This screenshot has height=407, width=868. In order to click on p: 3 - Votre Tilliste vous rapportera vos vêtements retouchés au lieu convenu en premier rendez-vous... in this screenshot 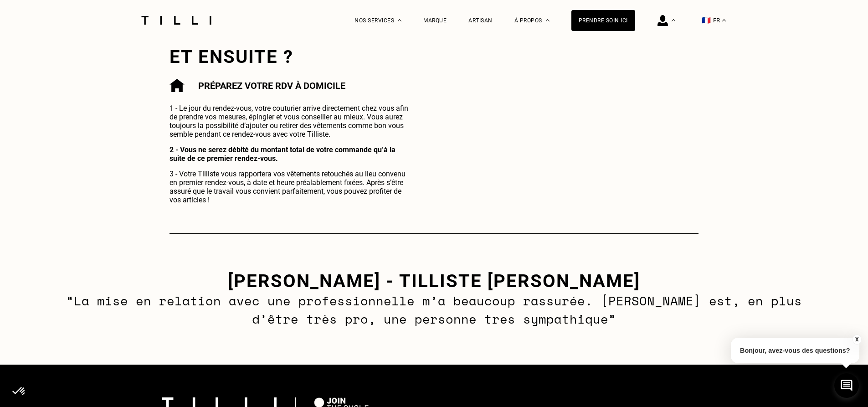, I will do `click(290, 187)`.